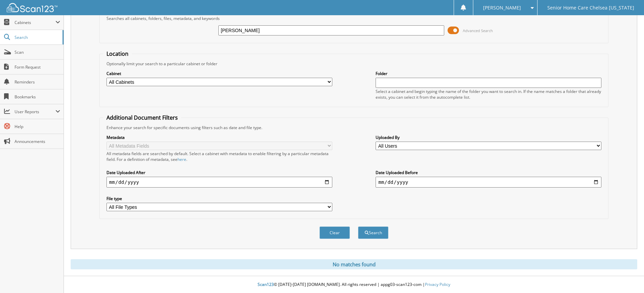 The height and width of the screenshot is (293, 644). What do you see at coordinates (488, 137) in the screenshot?
I see `label: Uploaded By` at bounding box center [488, 137].